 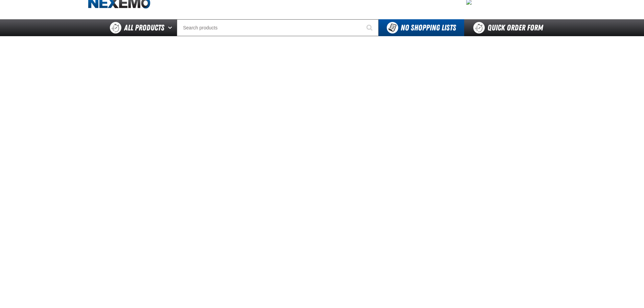 I want to click on span: All Products, so click(x=144, y=28).